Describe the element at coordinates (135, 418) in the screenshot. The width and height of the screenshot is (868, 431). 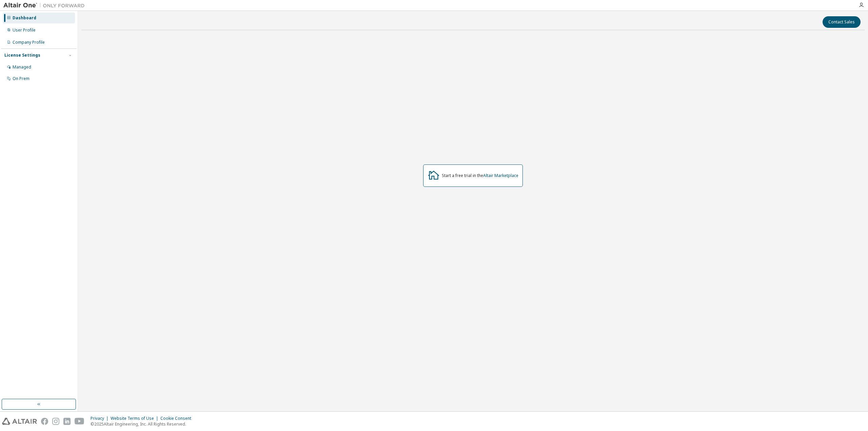
I see `div: Website Terms of Use` at that location.